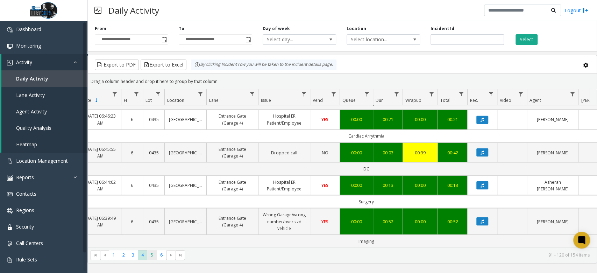 The width and height of the screenshot is (597, 273). What do you see at coordinates (284, 152) in the screenshot?
I see `a: Dropped call` at bounding box center [284, 152].